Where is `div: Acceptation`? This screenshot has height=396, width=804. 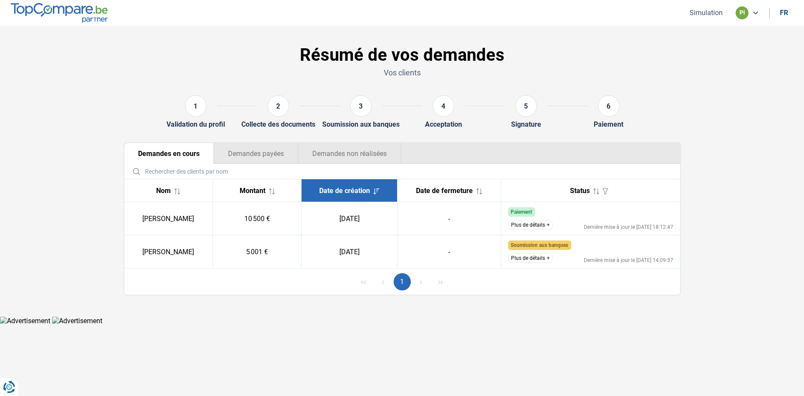
div: Acceptation is located at coordinates (444, 124).